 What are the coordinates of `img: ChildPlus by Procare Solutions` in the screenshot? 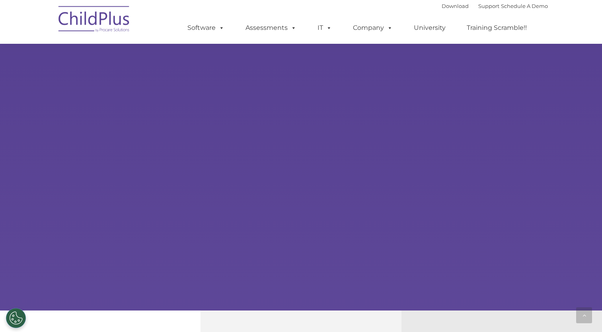 It's located at (94, 20).